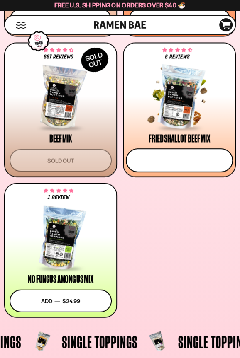  Describe the element at coordinates (61, 109) in the screenshot. I see `a: SOLDOUT 4.64 stars 667 reviews Beef Mix Sold out` at that location.